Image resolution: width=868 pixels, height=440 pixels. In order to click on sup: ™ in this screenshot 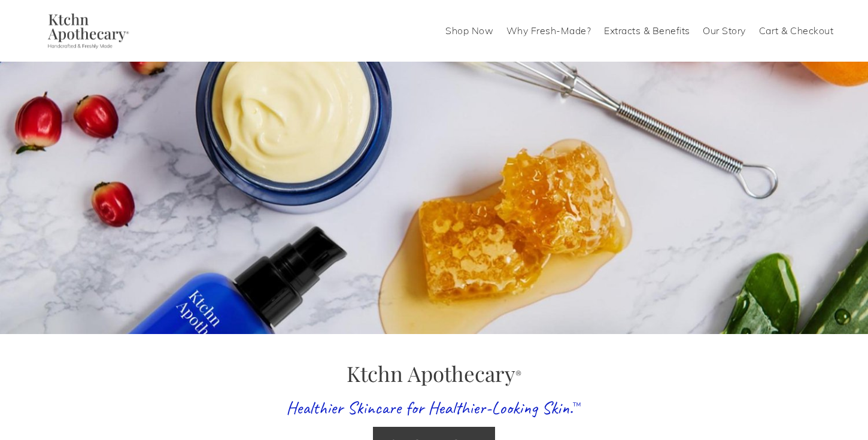, I will do `click(577, 405)`.